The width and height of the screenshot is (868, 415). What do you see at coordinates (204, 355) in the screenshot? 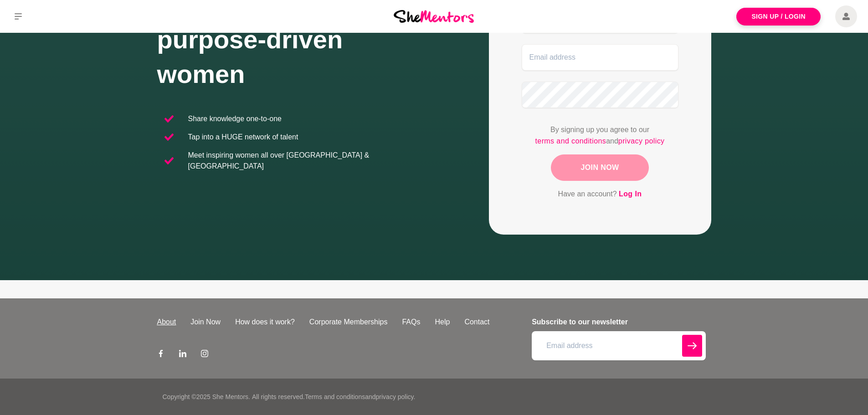
I see `a: Instagram` at bounding box center [204, 355].